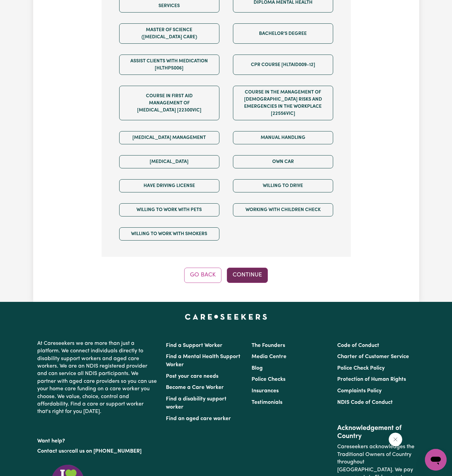 The width and height of the screenshot is (452, 476). I want to click on p: Want help?, so click(98, 439).